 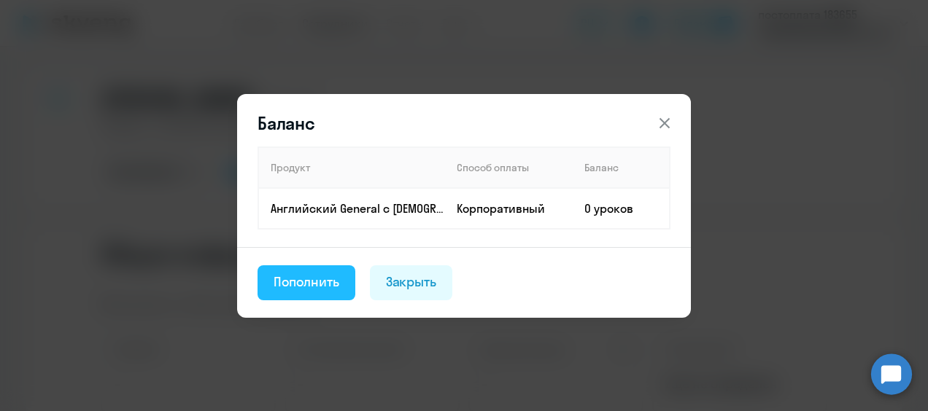 I want to click on th: Баланс, so click(x=621, y=168).